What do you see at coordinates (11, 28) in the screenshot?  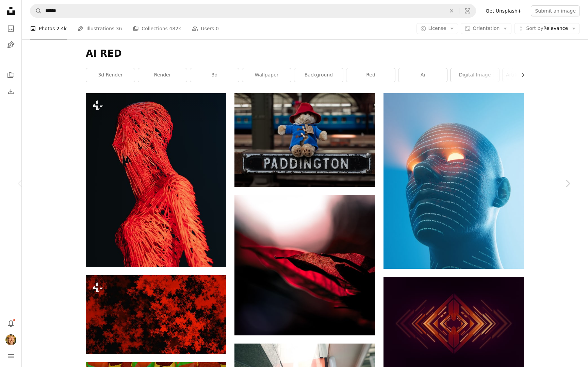 I see `a: Photos` at bounding box center [11, 28].